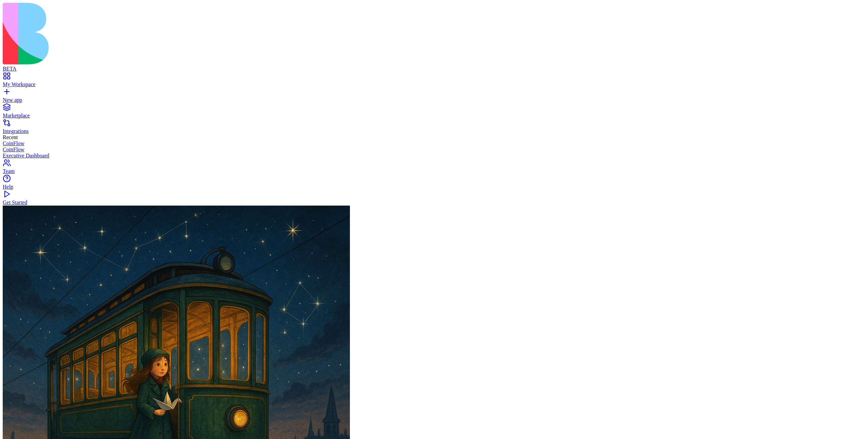  I want to click on div: Integrations, so click(434, 131).